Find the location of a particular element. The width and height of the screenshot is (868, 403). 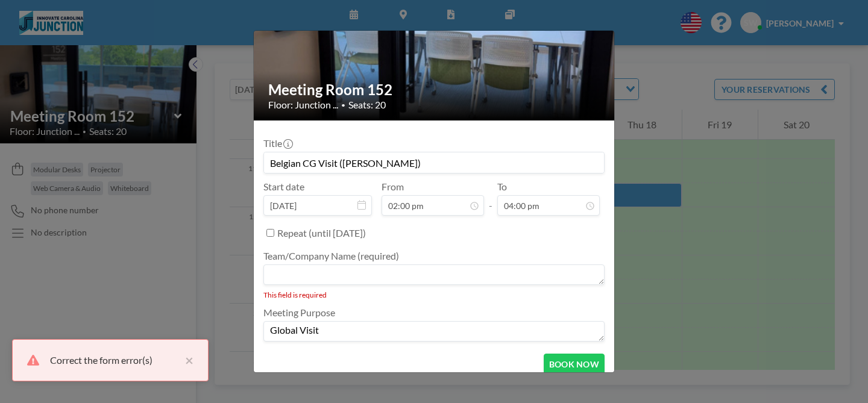

div: This field is required is located at coordinates (434, 295).